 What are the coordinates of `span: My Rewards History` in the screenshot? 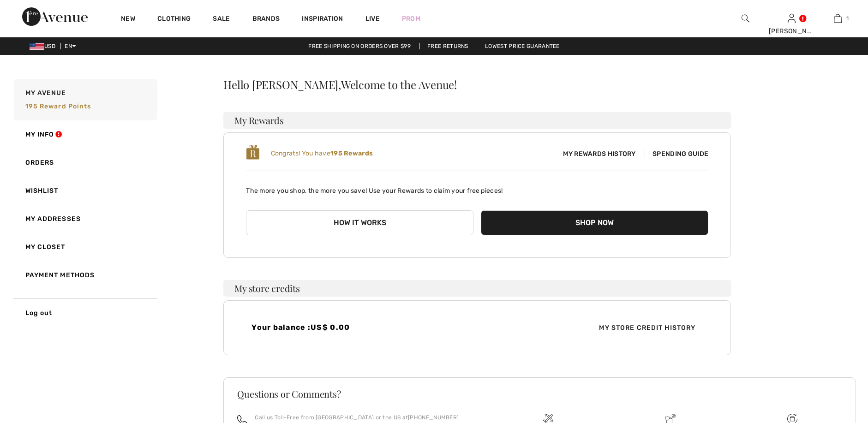 It's located at (599, 154).